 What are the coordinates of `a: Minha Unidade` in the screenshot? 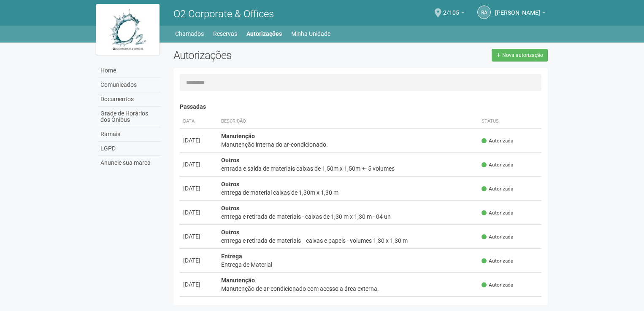 It's located at (310, 34).